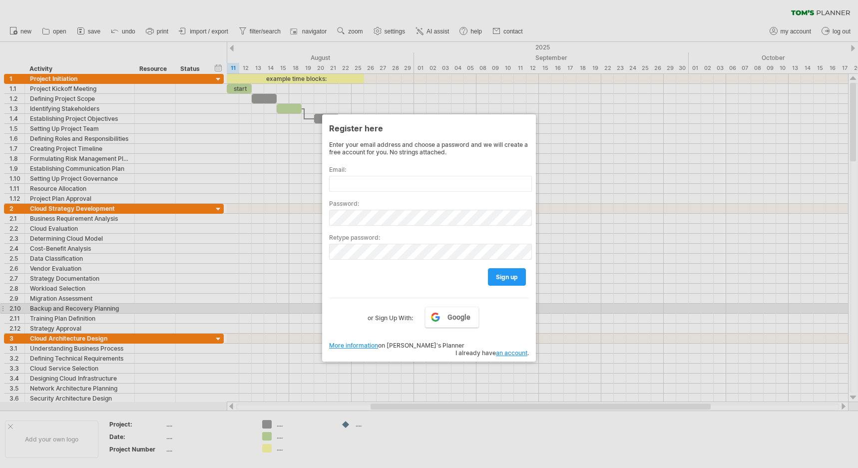 The image size is (858, 468). What do you see at coordinates (429, 128) in the screenshot?
I see `div: Register here` at bounding box center [429, 128].